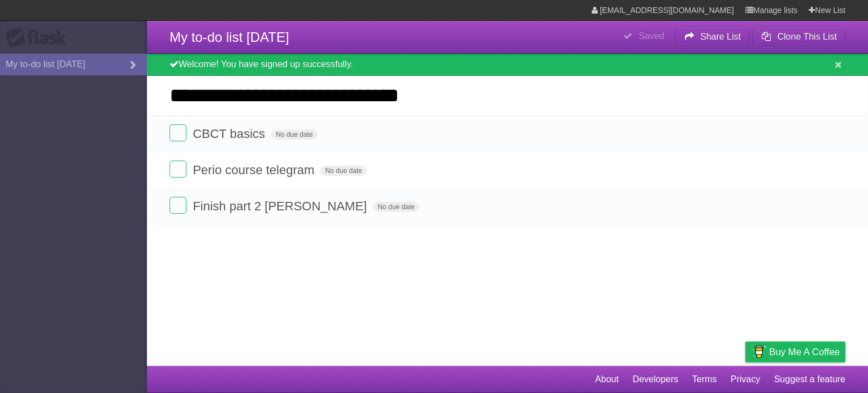 The width and height of the screenshot is (868, 393). Describe the element at coordinates (655, 380) in the screenshot. I see `a: Developers` at that location.